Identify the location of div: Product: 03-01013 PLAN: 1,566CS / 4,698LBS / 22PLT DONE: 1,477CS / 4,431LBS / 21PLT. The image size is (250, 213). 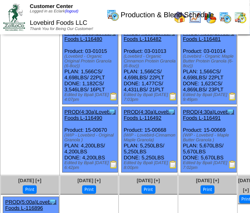
(150, 66).